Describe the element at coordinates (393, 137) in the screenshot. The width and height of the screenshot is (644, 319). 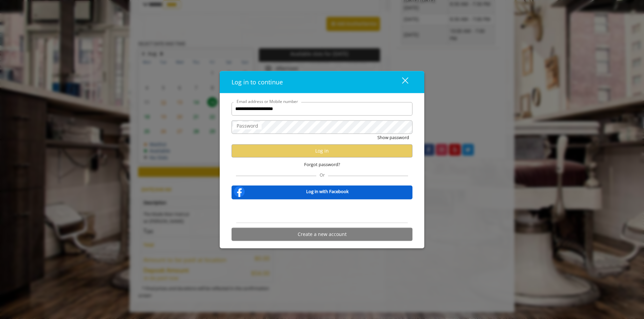
I see `button: Show password` at that location.